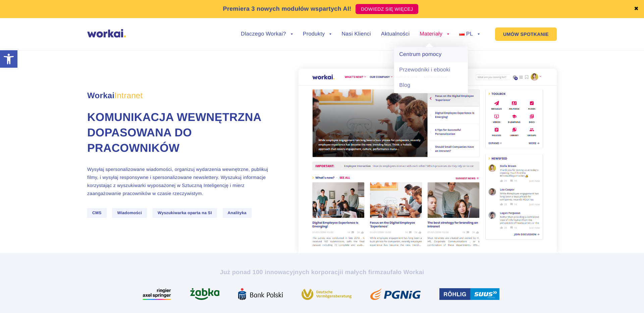 The height and width of the screenshot is (313, 644). What do you see at coordinates (431, 54) in the screenshot?
I see `a: Centrum pomocy` at bounding box center [431, 54].